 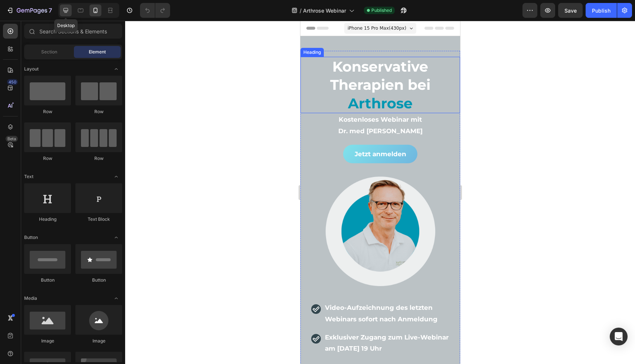 I want to click on strong: Video-Aufzeichnung des letzten, so click(x=78, y=287).